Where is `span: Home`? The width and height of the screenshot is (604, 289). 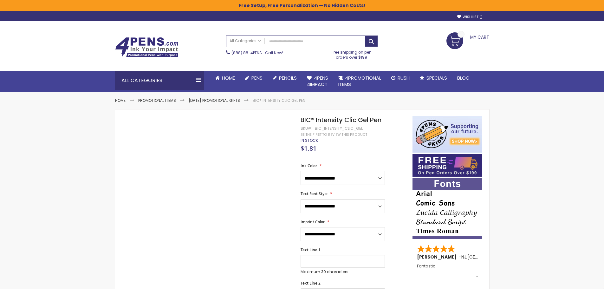
span: Home is located at coordinates (228, 78).